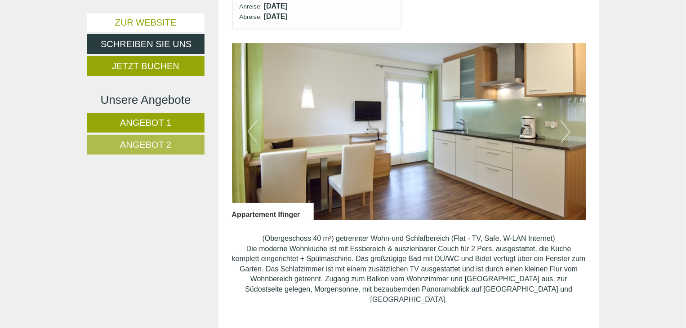 This screenshot has height=328, width=686. I want to click on a: Jetzt buchen, so click(146, 66).